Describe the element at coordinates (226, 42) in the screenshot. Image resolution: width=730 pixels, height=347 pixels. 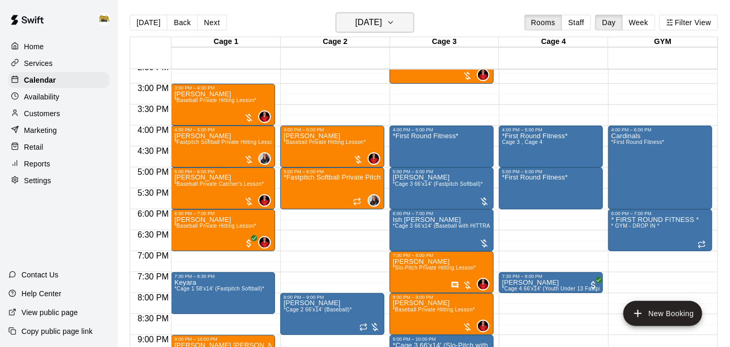
I see `div: Cage 1` at that location.